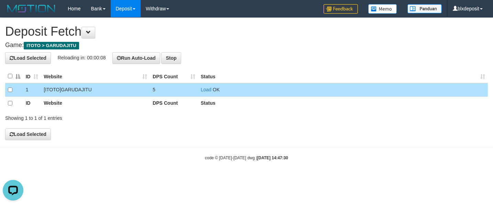 The width and height of the screenshot is (493, 206). Describe the element at coordinates (95, 76) in the screenshot. I see `th: Website: activate to sort column ascending` at that location.